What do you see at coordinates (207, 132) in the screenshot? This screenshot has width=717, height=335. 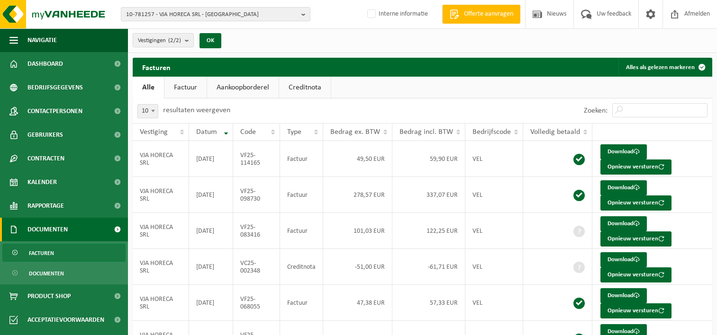 I see `span: Datum` at bounding box center [207, 132].